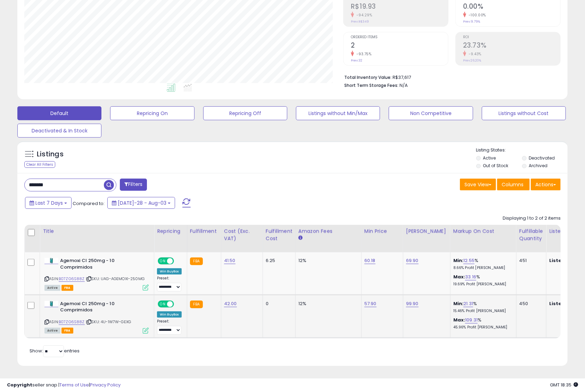  What do you see at coordinates (49, 203) in the screenshot?
I see `span: Last 7 Days` at bounding box center [49, 203].